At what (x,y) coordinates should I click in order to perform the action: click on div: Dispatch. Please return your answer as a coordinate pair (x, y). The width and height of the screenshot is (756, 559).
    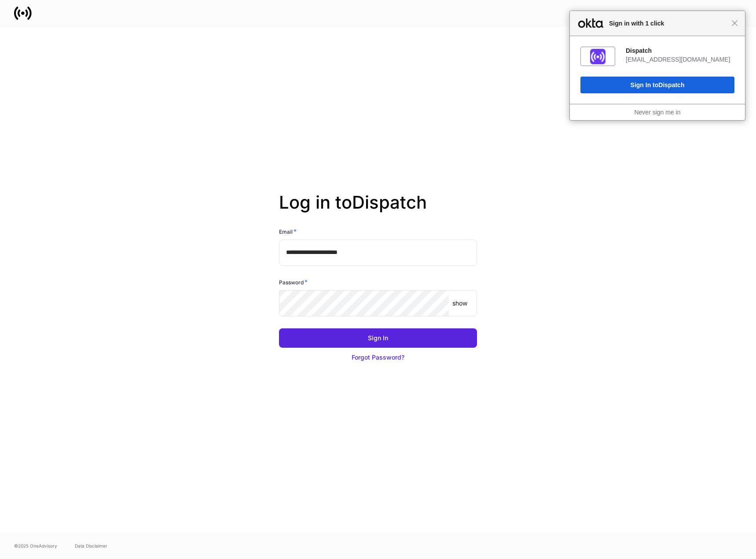
    Looking at the image, I should click on (680, 51).